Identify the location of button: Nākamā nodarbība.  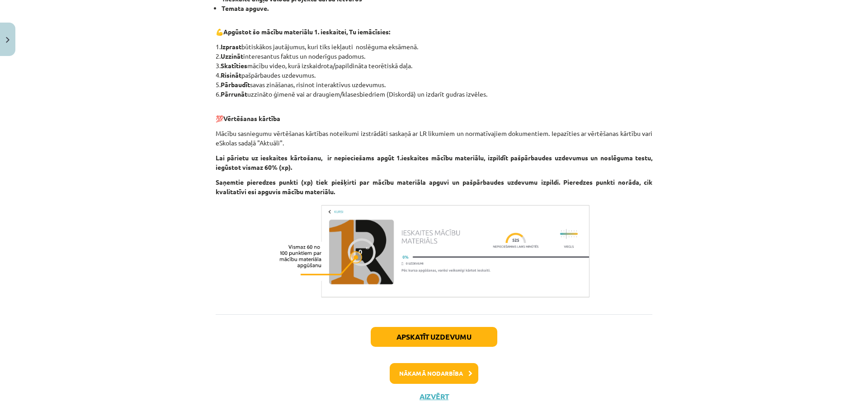
(434, 374).